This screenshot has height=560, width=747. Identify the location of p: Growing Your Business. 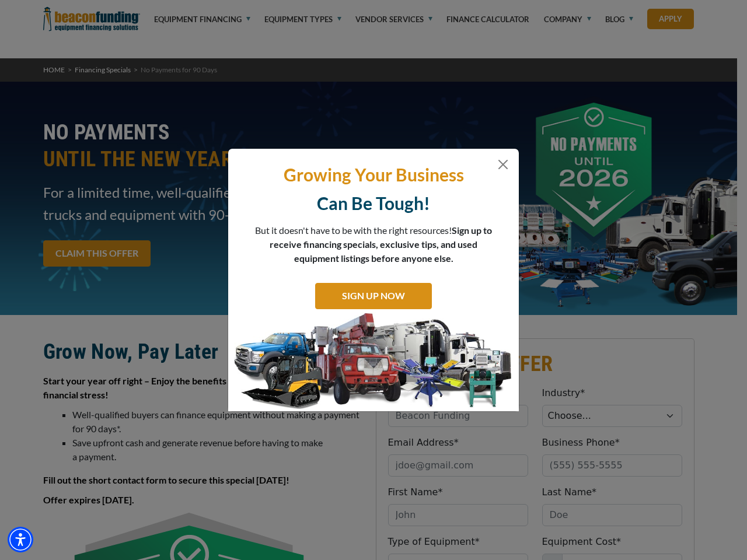
(374, 175).